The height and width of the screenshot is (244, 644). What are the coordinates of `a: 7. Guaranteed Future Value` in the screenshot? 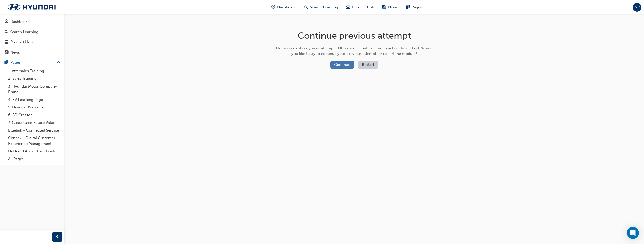 It's located at (34, 123).